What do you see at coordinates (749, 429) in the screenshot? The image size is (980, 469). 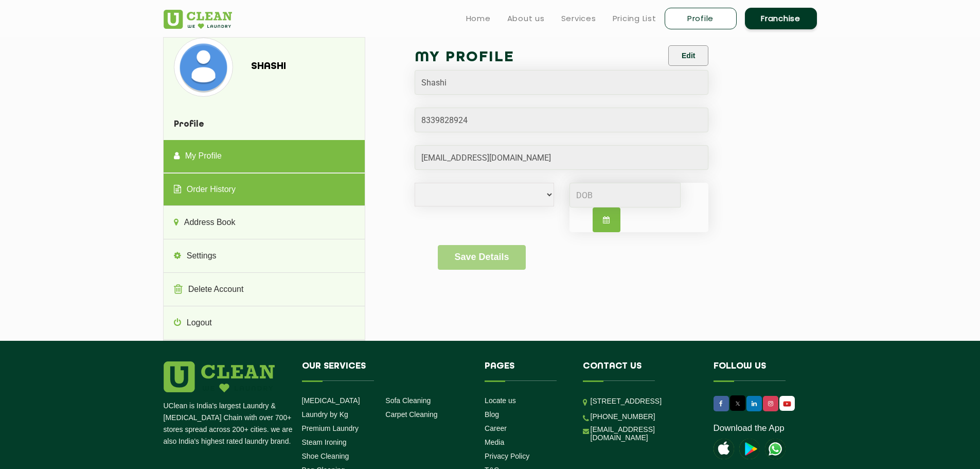 I see `a: Download the App` at bounding box center [749, 429].